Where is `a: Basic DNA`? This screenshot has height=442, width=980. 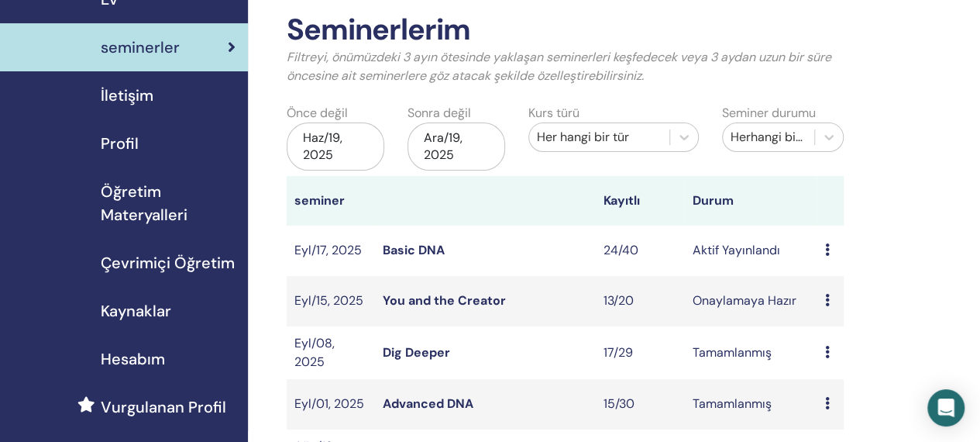
a: Basic DNA is located at coordinates (414, 250).